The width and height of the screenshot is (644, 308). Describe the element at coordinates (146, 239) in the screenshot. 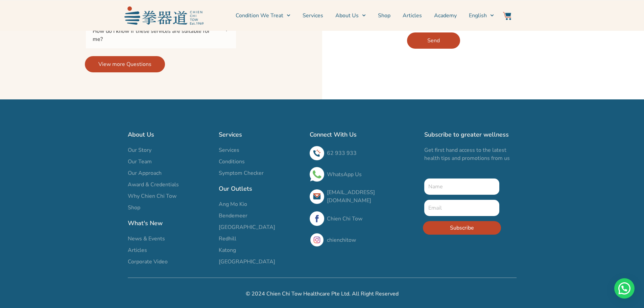

I see `span: News & Events` at that location.